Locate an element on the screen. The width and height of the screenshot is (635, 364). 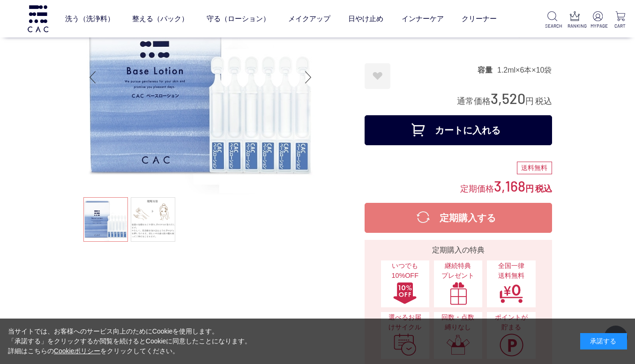
a: CART is located at coordinates (620, 20).